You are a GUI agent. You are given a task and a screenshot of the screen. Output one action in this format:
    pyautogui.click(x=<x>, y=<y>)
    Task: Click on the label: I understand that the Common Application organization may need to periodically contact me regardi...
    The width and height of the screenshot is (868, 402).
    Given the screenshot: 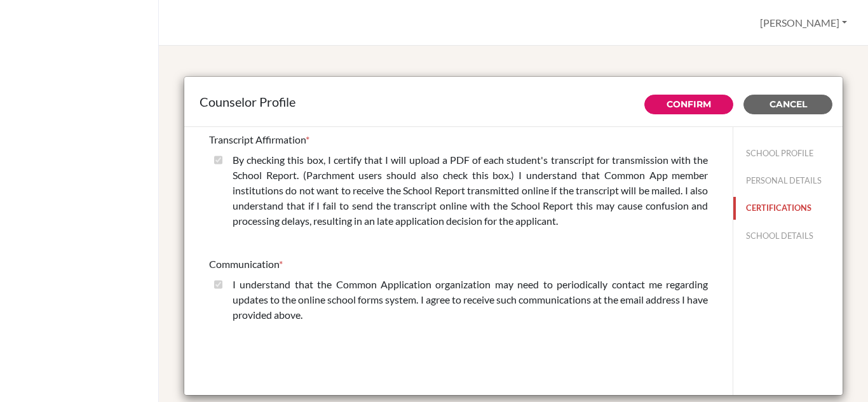 What is the action you would take?
    pyautogui.click(x=471, y=300)
    